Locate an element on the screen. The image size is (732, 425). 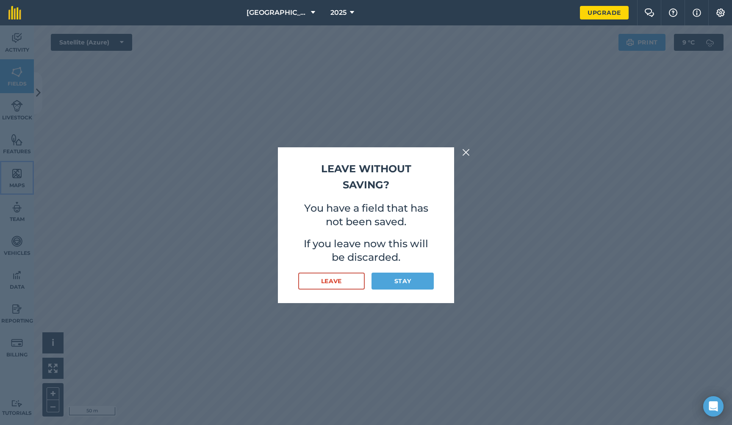
img: A cog icon is located at coordinates (720, 13).